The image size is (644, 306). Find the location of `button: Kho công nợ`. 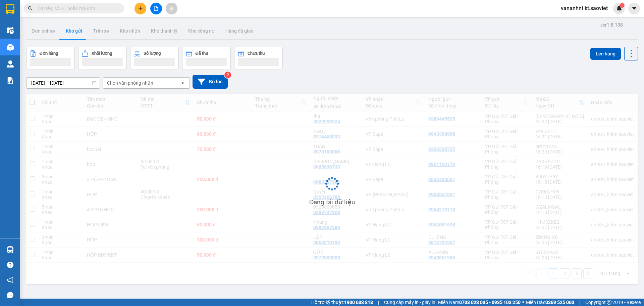

button: Kho công nợ is located at coordinates (201, 31).